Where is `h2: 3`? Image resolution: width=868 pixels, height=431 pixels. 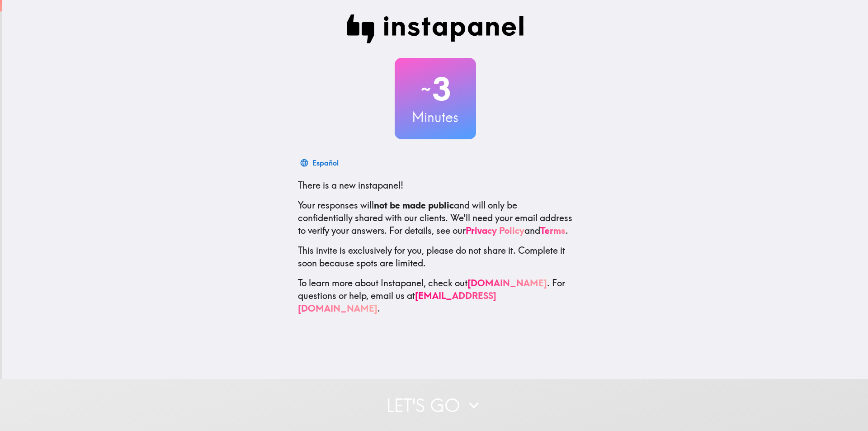
h2: 3 is located at coordinates (436, 89).